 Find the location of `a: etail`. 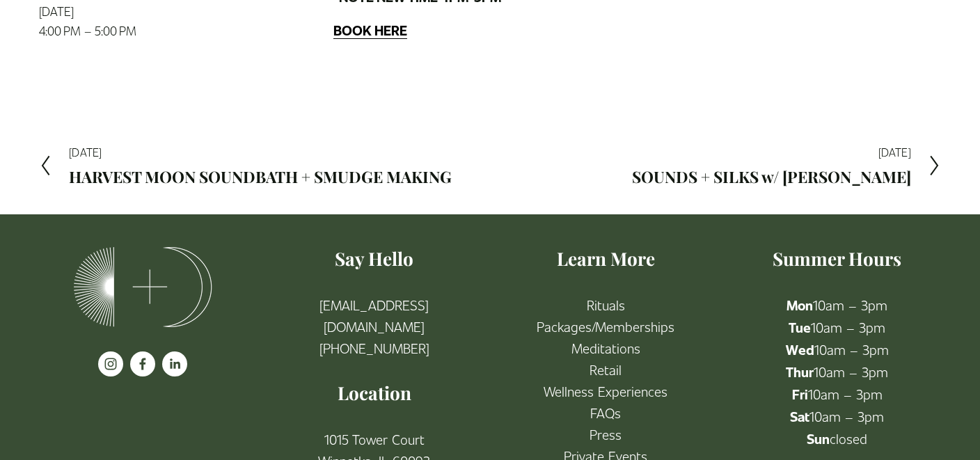

a: etail is located at coordinates (609, 369).